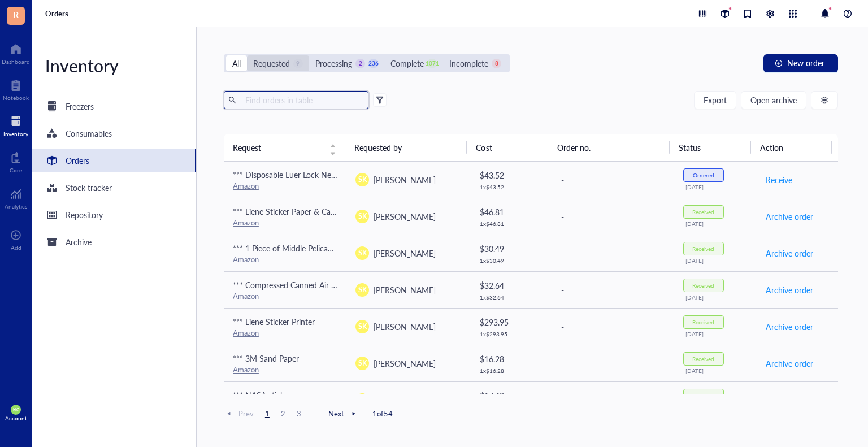 The height and width of the screenshot is (447, 868). Describe the element at coordinates (16, 98) in the screenshot. I see `div: Notebook` at that location.